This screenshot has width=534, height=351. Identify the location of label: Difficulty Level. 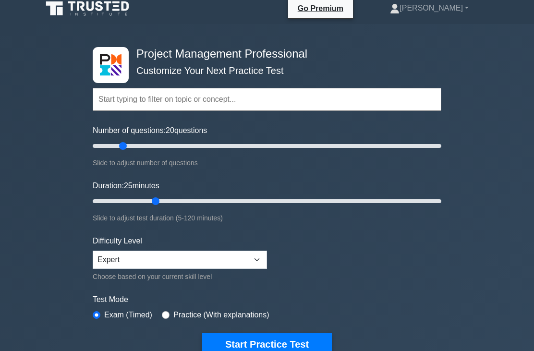
(117, 241).